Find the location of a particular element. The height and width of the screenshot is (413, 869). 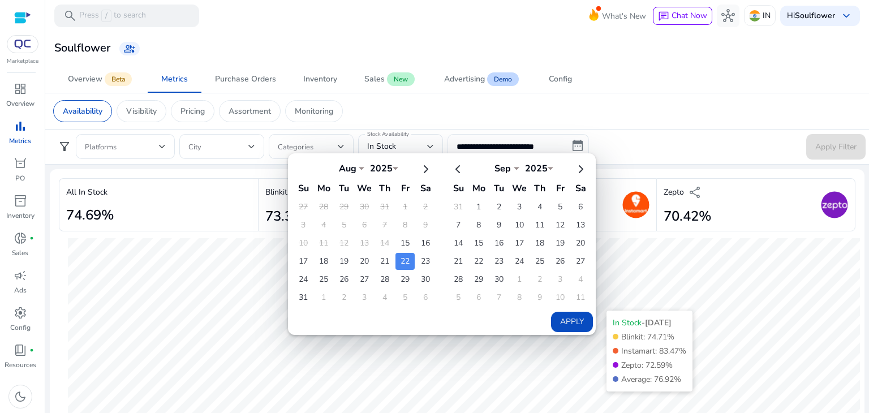

p: PO is located at coordinates (20, 178).